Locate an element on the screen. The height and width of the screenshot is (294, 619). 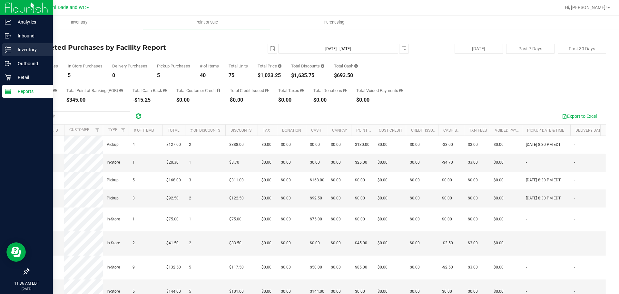
span: Point of Sale is located at coordinates (207, 22).